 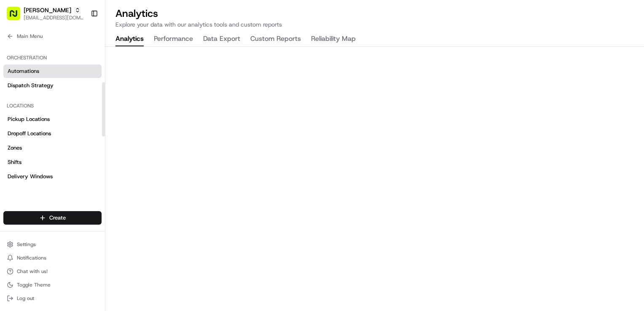 What do you see at coordinates (29, 36) in the screenshot?
I see `span: Main Menu` at bounding box center [29, 36].